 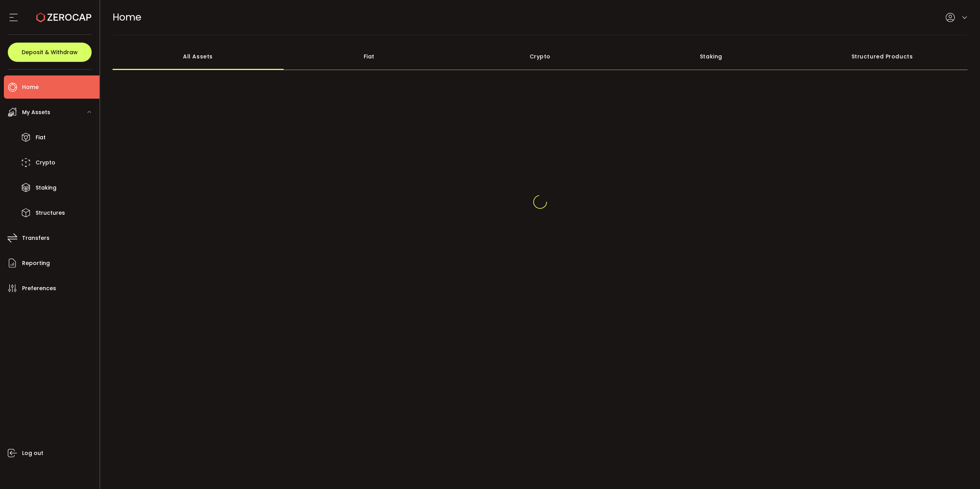 I want to click on div: All Assets, so click(x=198, y=56).